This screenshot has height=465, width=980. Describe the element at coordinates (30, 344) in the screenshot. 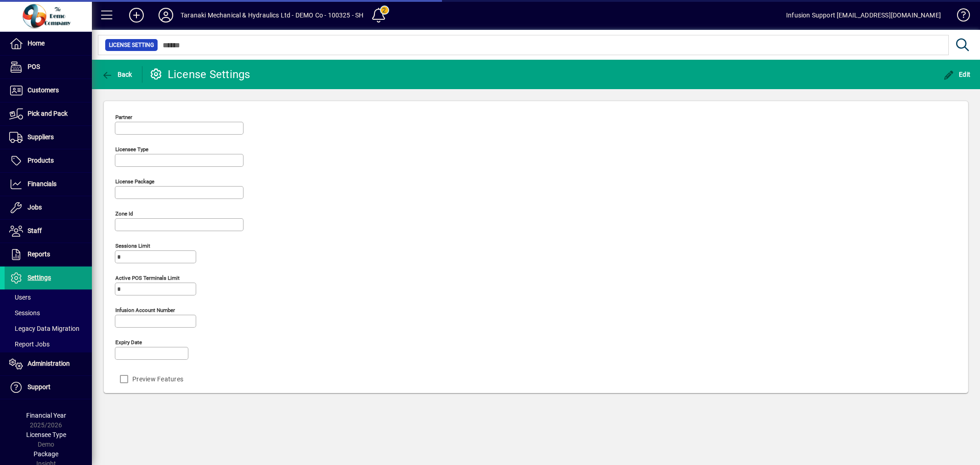

I see `span: Report Jobs` at that location.